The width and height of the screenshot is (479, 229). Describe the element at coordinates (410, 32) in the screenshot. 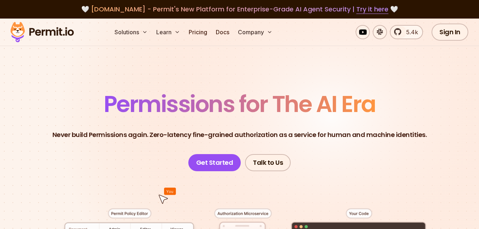

I see `span: 5.4k` at that location.